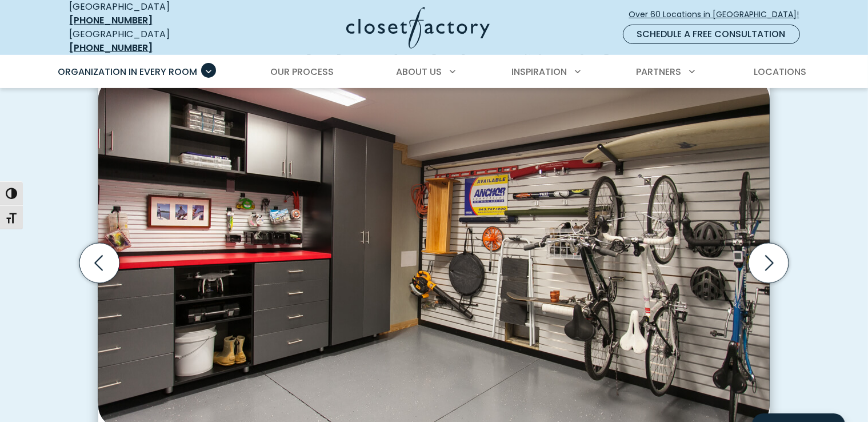  Describe the element at coordinates (435, 72) in the screenshot. I see `nav: Primary Menu` at that location.